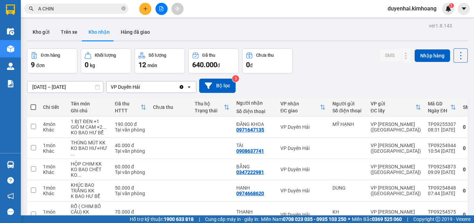  I want to click on span: 1, so click(451, 6).